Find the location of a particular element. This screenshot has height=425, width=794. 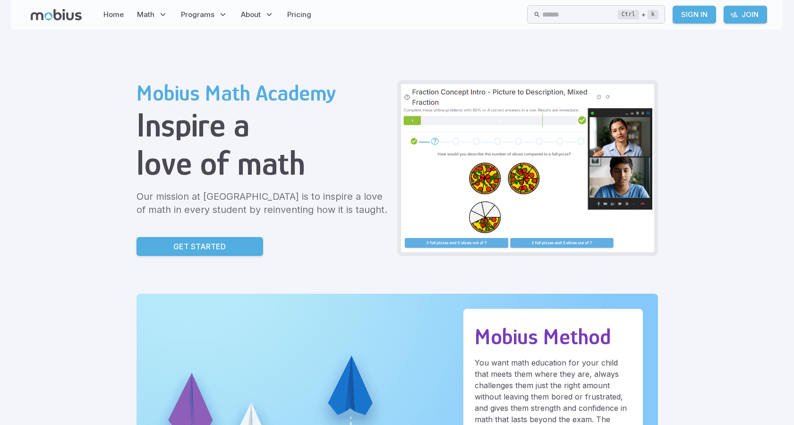

kbd: Ctrl is located at coordinates (628, 15).